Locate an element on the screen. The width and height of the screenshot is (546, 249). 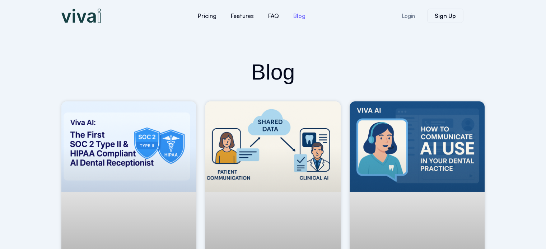
a: Login is located at coordinates (408, 16).